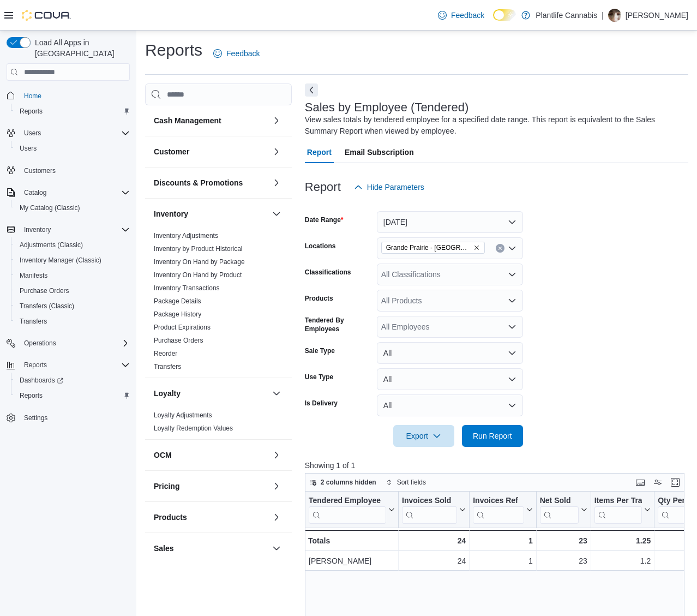 The width and height of the screenshot is (697, 616). I want to click on span: Customers, so click(40, 171).